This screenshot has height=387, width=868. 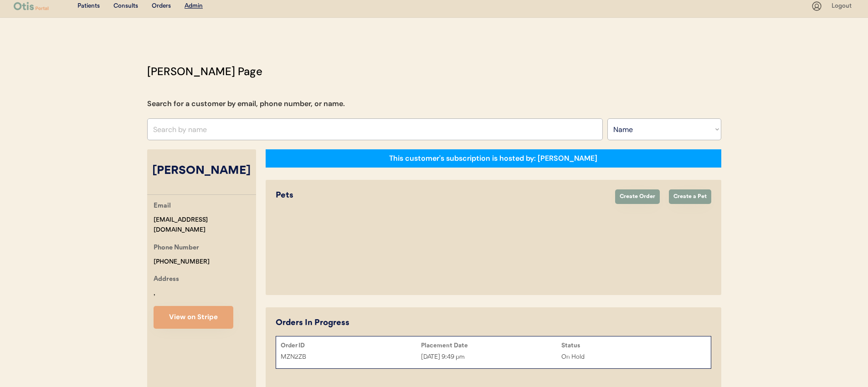 I want to click on div: Search for a customer by email, phone number, or name., so click(x=246, y=104).